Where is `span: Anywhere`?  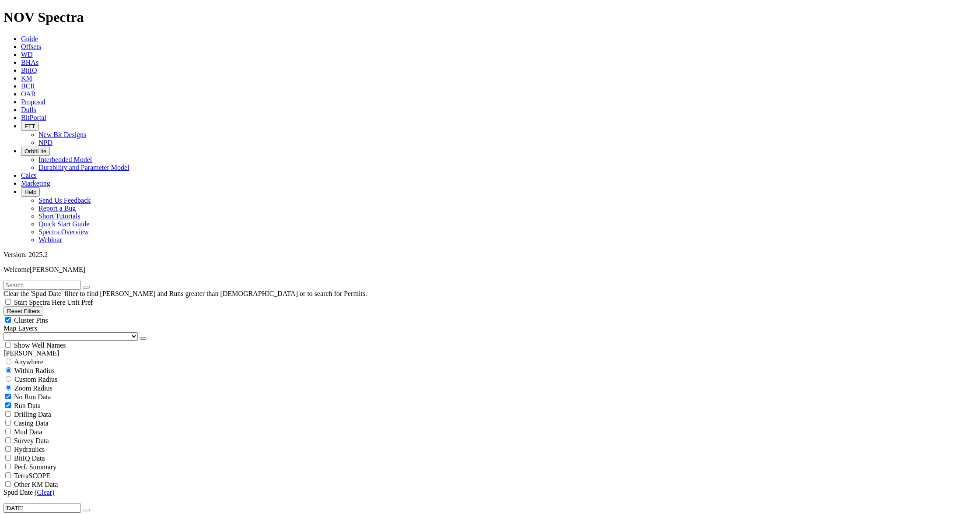
span: Anywhere is located at coordinates (28, 362).